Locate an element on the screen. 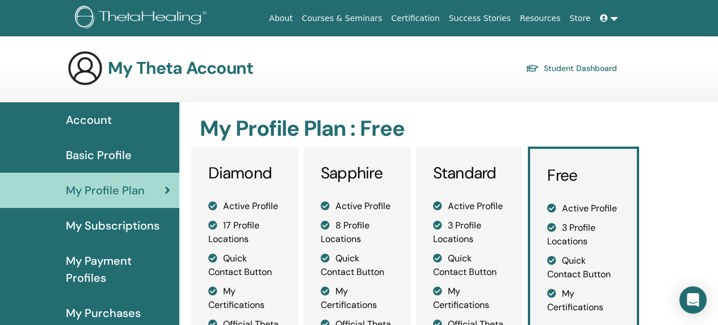 This screenshot has height=325, width=718. a: Store is located at coordinates (580, 18).